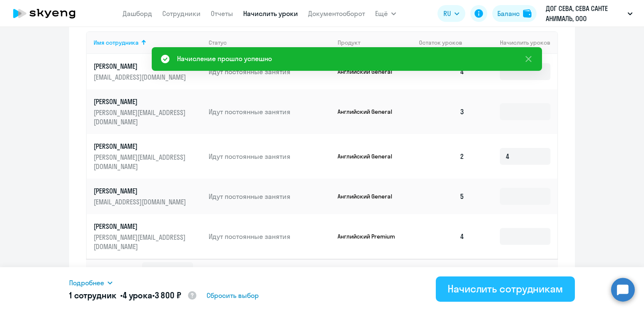 This screenshot has width=644, height=311. Describe the element at coordinates (440, 43) in the screenshot. I see `span: Остаток уроков` at that location.